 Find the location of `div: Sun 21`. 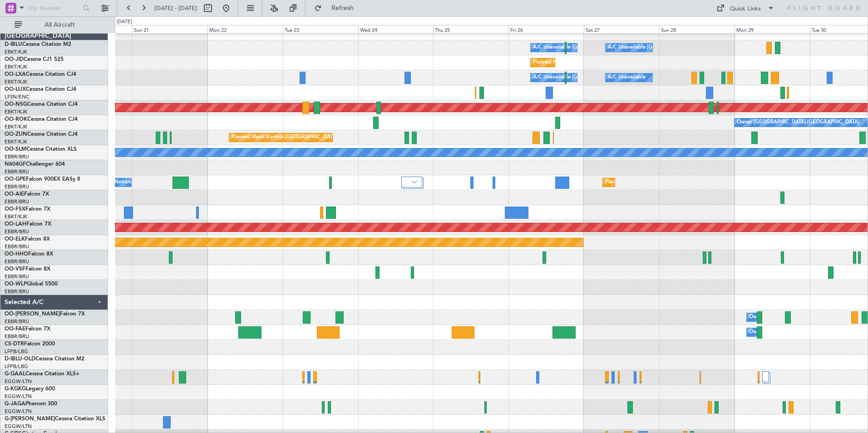

div: Sun 21 is located at coordinates (170, 29).